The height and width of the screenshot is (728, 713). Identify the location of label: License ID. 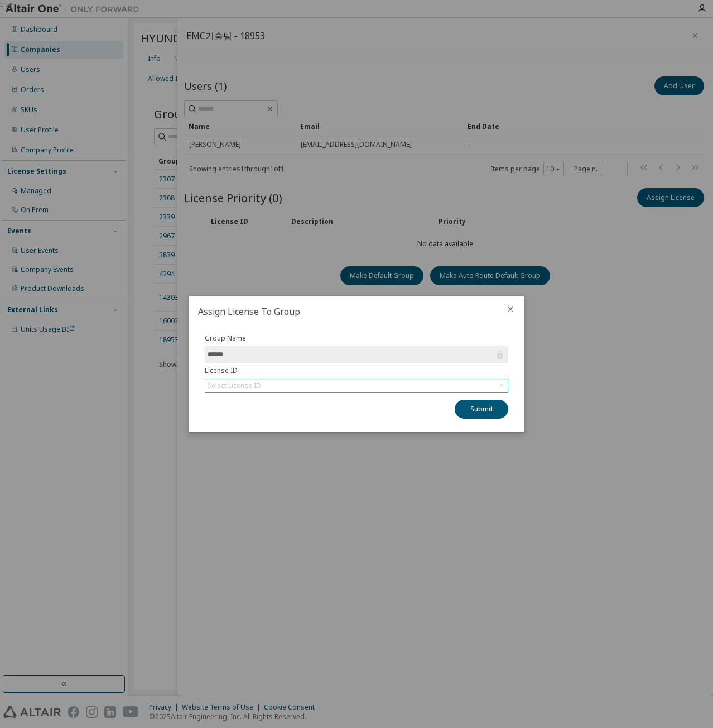
(357, 371).